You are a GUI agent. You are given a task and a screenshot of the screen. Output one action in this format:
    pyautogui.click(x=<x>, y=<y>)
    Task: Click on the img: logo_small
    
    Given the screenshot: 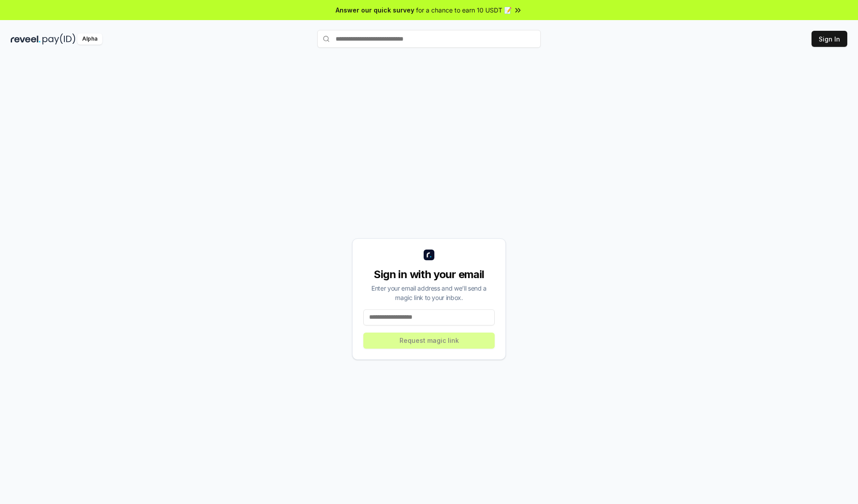 What is the action you would take?
    pyautogui.click(x=429, y=255)
    